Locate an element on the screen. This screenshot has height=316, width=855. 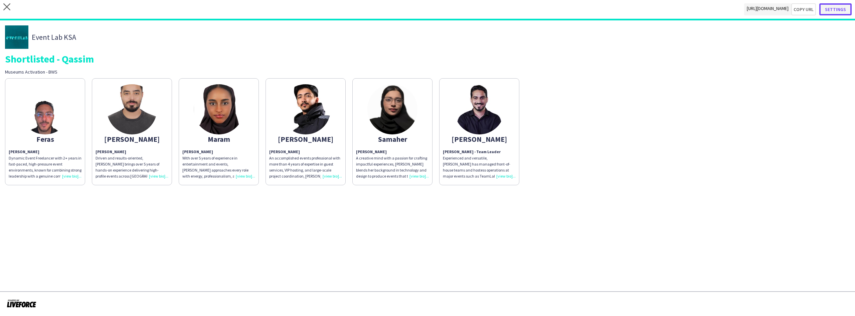
button: Copy url is located at coordinates (803, 9).